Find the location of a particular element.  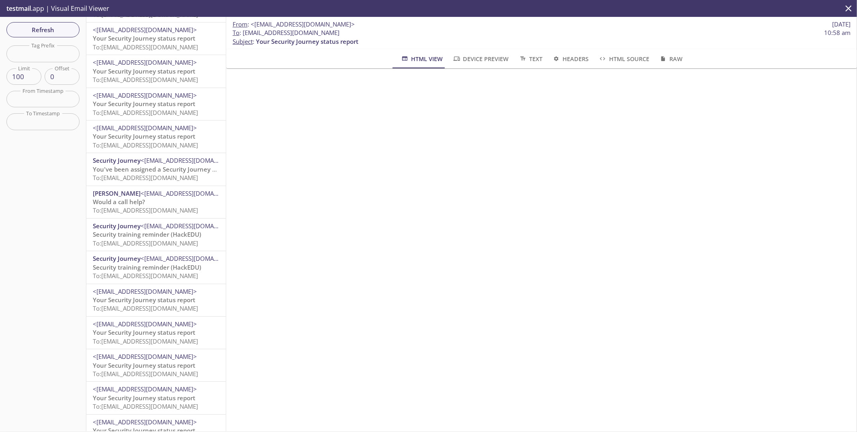

span: testmail is located at coordinates (18, 8).